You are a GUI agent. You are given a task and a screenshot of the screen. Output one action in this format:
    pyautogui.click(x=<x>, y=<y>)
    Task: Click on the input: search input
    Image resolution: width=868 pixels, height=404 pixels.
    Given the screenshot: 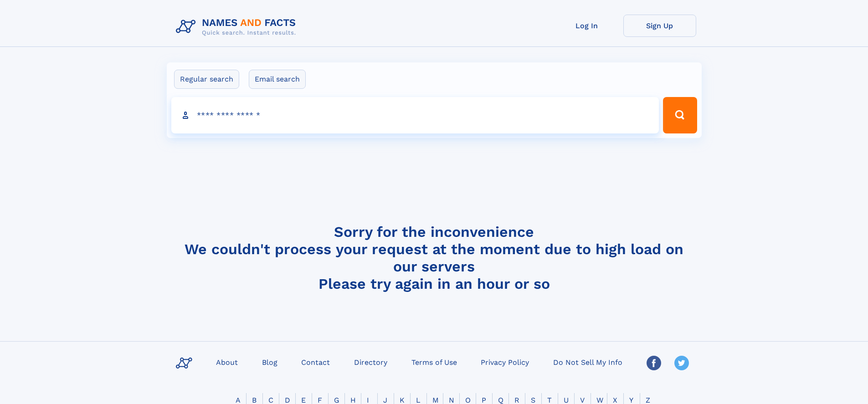 What is the action you would take?
    pyautogui.click(x=415, y=115)
    